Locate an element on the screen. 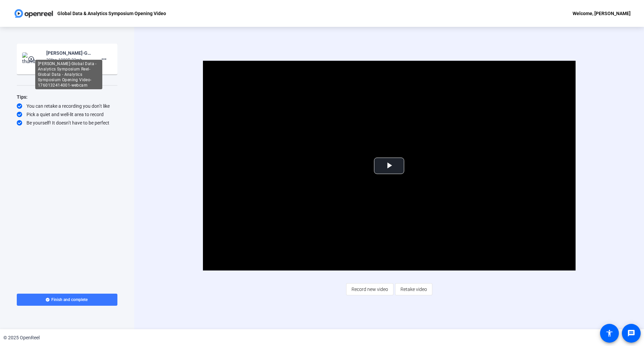  div: Video Player is located at coordinates (389, 165).